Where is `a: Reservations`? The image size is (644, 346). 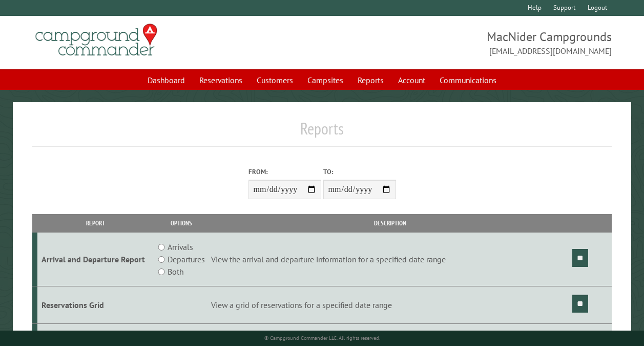 a: Reservations is located at coordinates (221, 80).